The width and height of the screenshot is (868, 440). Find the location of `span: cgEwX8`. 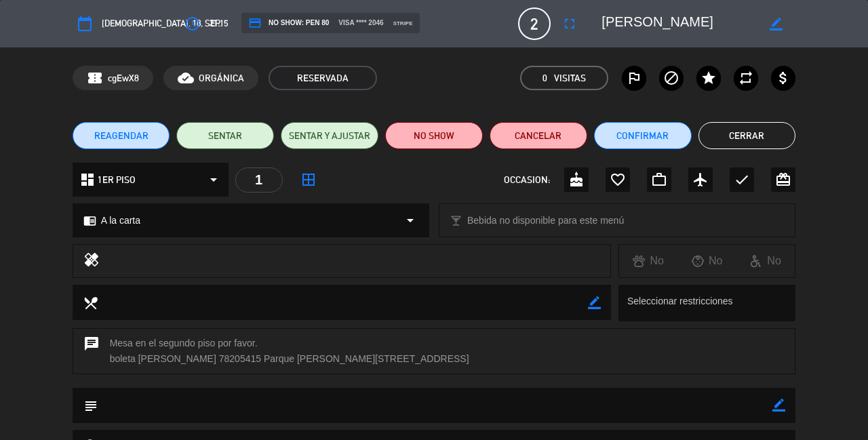

span: cgEwX8 is located at coordinates (123, 78).